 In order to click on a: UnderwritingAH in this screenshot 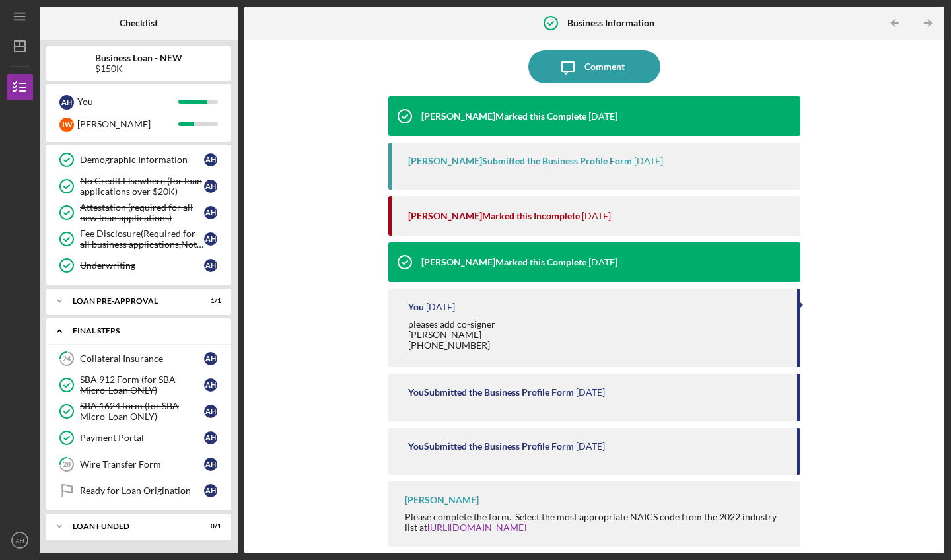, I will do `click(138, 266)`.